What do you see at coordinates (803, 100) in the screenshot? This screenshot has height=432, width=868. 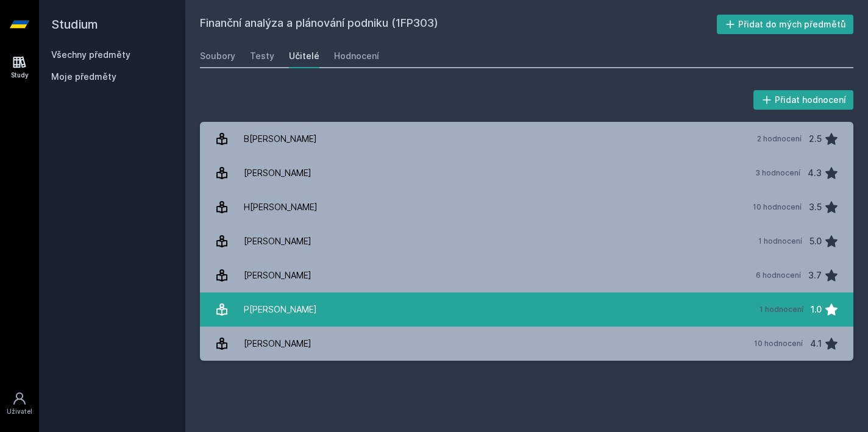 I see `button: Přidat hodnocení` at bounding box center [803, 100].